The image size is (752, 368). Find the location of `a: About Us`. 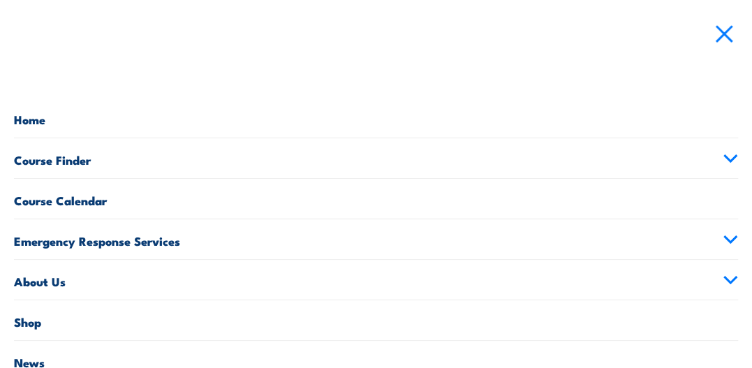

a: About Us is located at coordinates (376, 279).